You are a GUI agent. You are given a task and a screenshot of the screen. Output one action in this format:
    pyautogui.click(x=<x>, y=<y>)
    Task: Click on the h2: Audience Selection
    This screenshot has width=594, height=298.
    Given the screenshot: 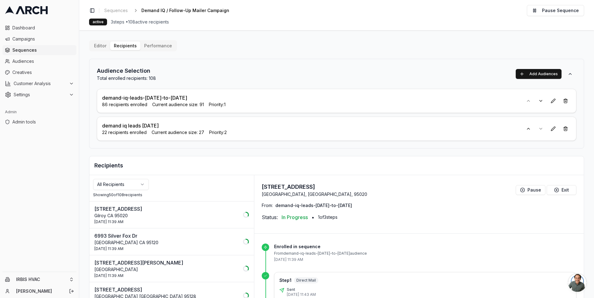 What is the action you would take?
    pyautogui.click(x=126, y=71)
    